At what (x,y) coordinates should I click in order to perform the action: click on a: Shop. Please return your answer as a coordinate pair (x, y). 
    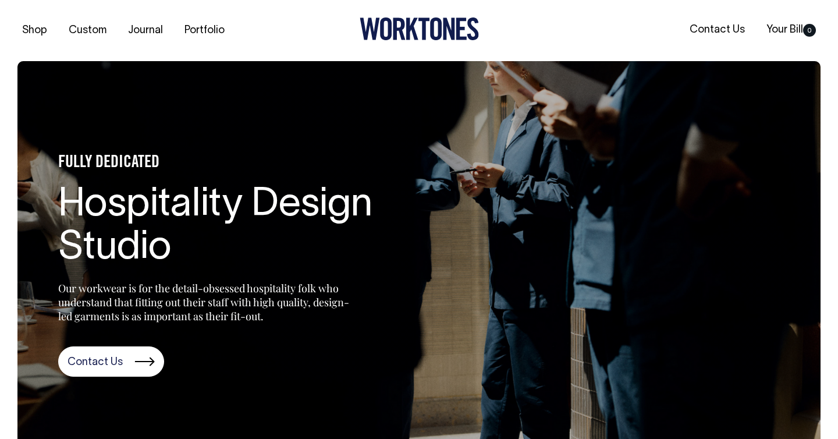
    Looking at the image, I should click on (34, 30).